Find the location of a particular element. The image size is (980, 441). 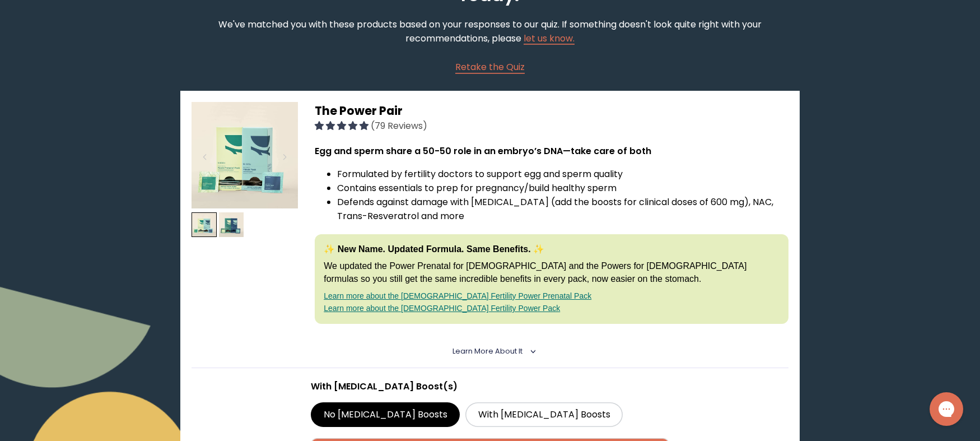

strong: Egg and sperm share a 50-50 role in an embryo’s DNA—take care of both is located at coordinates (483, 151).